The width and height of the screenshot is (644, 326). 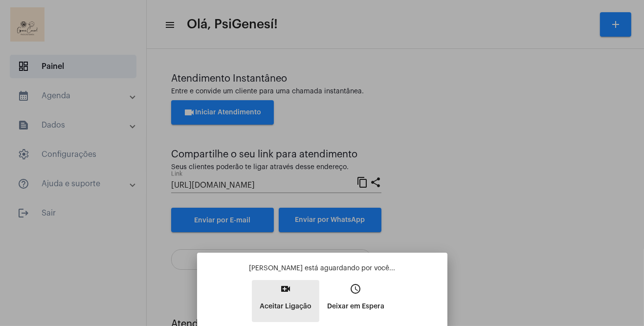 I want to click on button: Deixar em Espera, so click(x=356, y=301).